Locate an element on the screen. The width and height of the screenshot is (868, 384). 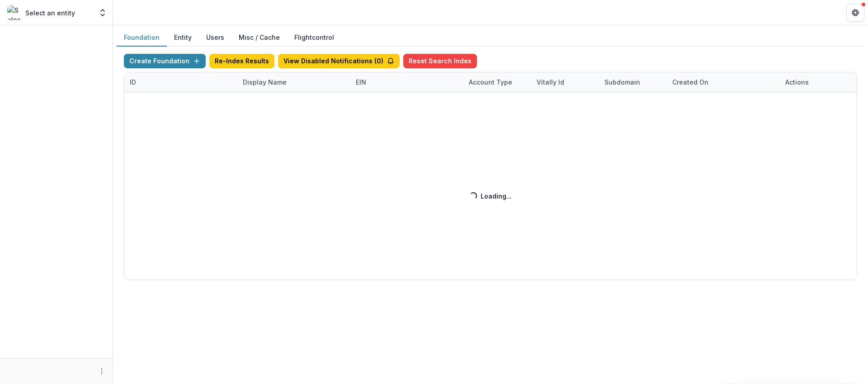
img: Select an entity is located at coordinates (15, 12).